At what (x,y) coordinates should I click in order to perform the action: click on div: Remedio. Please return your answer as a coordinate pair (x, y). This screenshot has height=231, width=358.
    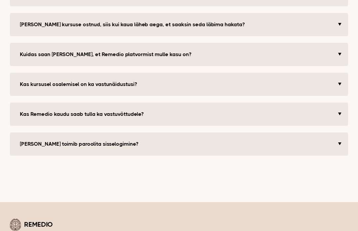
    Looking at the image, I should click on (179, 225).